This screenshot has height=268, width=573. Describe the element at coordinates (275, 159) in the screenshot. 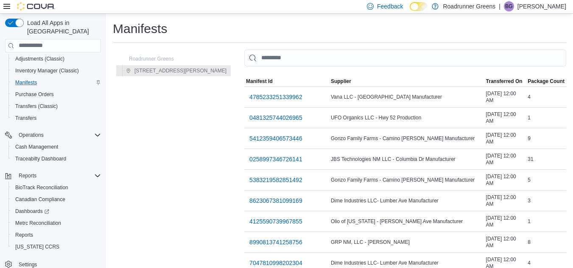

I see `span: 0258997346726141` at that location.